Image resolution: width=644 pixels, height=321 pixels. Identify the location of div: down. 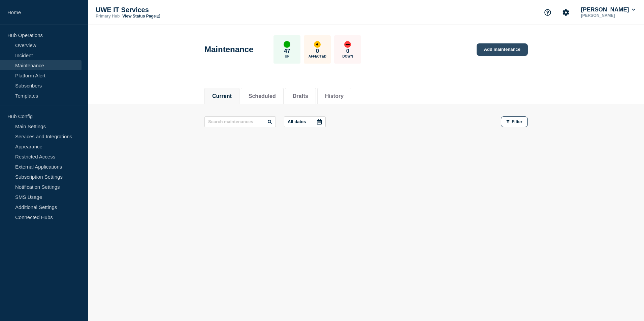
(347, 45).